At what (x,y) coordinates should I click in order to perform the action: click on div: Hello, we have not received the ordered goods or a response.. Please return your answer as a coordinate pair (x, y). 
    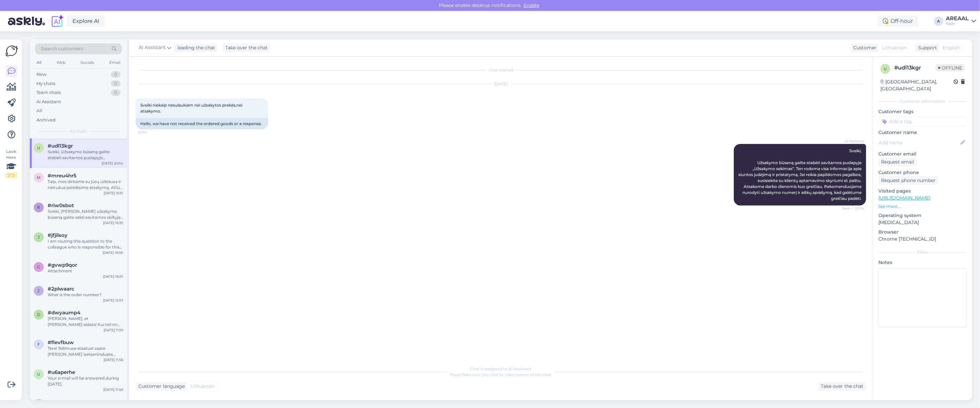
    Looking at the image, I should click on (202, 124).